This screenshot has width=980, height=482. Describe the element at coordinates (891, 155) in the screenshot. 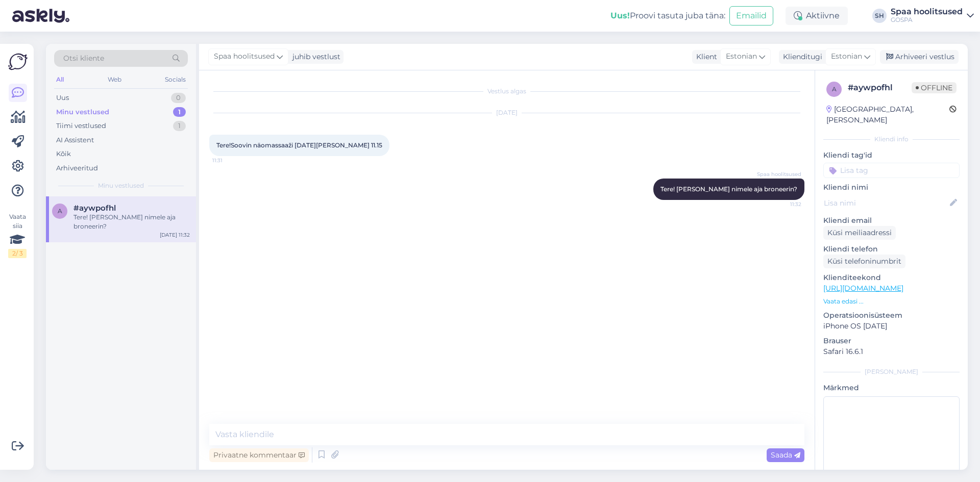

I see `p: Kliendi tag'id` at that location.